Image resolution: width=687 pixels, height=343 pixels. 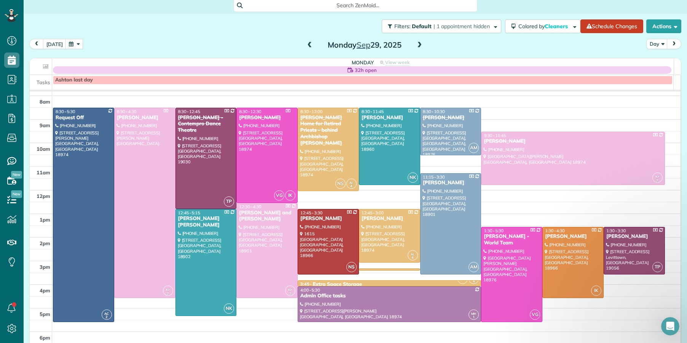 I want to click on span: 4:00 - 5:30, so click(x=310, y=290).